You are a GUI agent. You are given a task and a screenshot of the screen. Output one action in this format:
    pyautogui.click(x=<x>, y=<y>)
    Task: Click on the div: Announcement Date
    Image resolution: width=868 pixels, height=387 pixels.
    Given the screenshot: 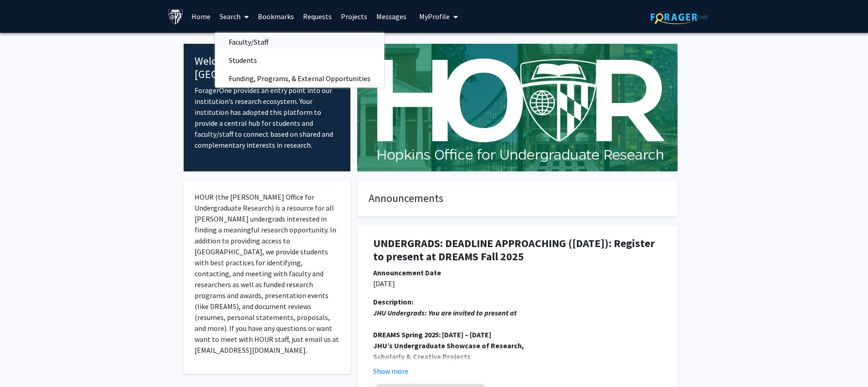 What is the action you would take?
    pyautogui.click(x=517, y=273)
    